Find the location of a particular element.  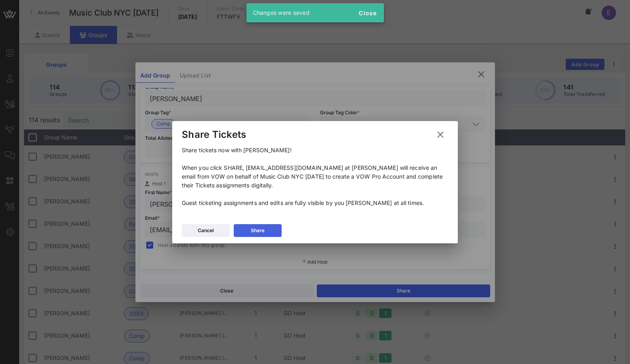

button: Close is located at coordinates (368, 13).